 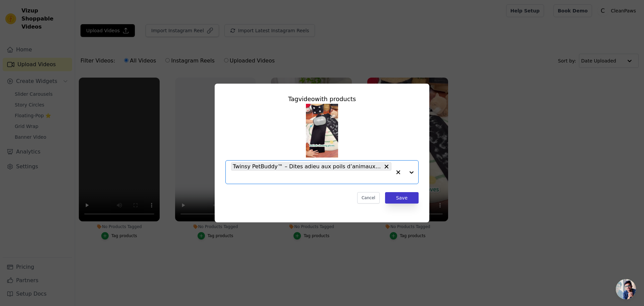 I want to click on img: tn-84f57580ebfe4dec9488e7116c77c38f.png, so click(x=322, y=130).